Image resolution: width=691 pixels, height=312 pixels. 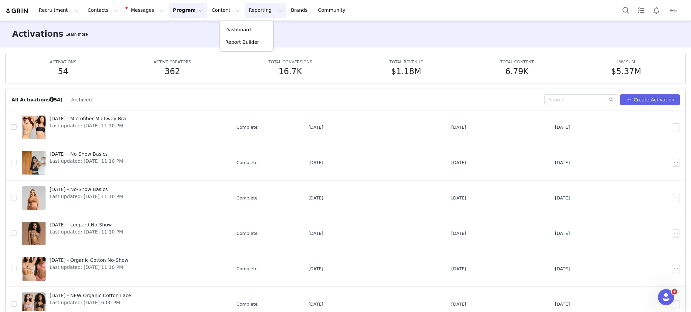 I want to click on p: Dashboard, so click(x=238, y=30).